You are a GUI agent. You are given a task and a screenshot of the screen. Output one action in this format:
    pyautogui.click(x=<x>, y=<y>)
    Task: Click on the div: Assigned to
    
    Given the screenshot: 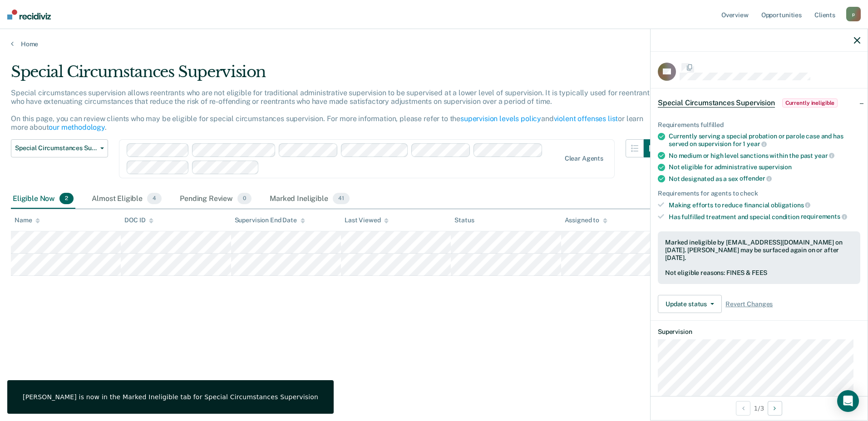 What is the action you would take?
    pyautogui.click(x=586, y=220)
    